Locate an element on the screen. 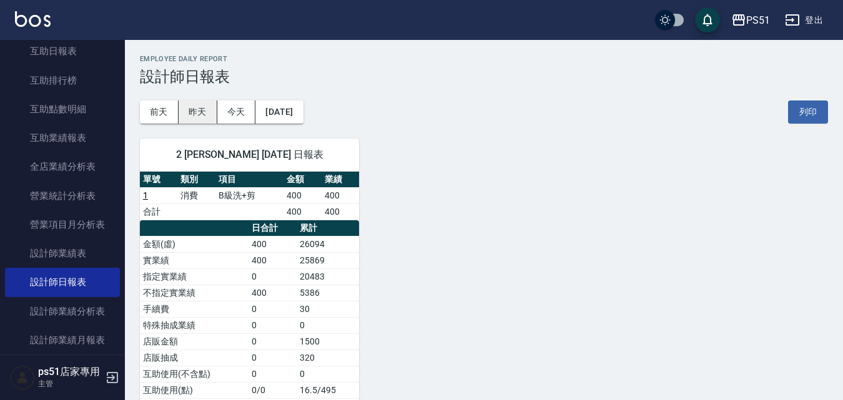 This screenshot has width=843, height=400. td: 30 is located at coordinates (328, 309).